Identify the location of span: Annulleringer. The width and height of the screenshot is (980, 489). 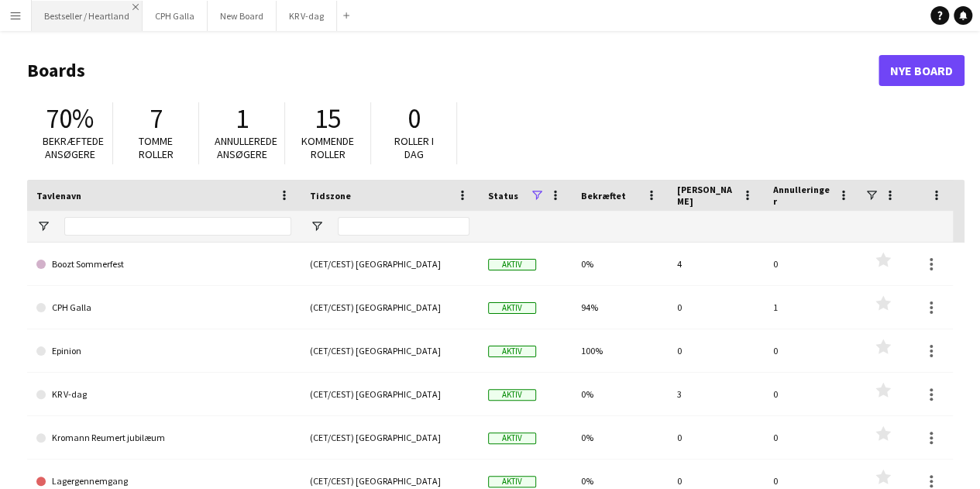
(802, 195).